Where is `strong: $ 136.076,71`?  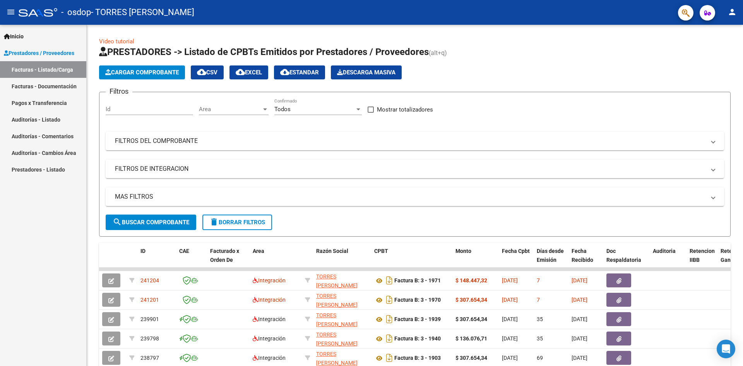 strong: $ 136.076,71 is located at coordinates (472, 338).